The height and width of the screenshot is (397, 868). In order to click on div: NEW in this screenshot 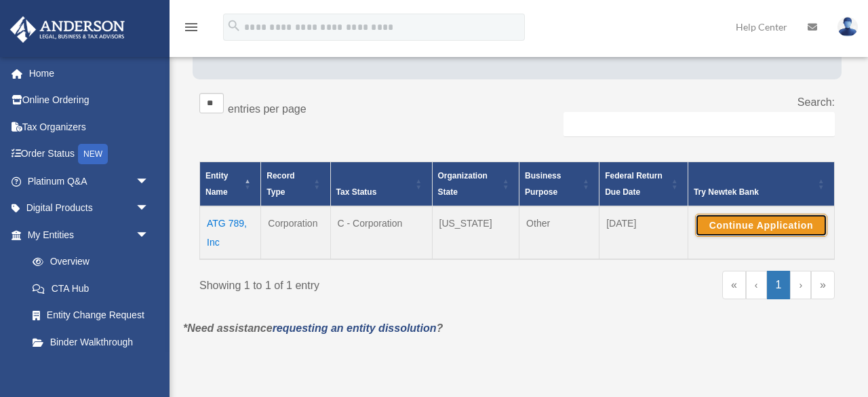, I will do `click(93, 154)`.